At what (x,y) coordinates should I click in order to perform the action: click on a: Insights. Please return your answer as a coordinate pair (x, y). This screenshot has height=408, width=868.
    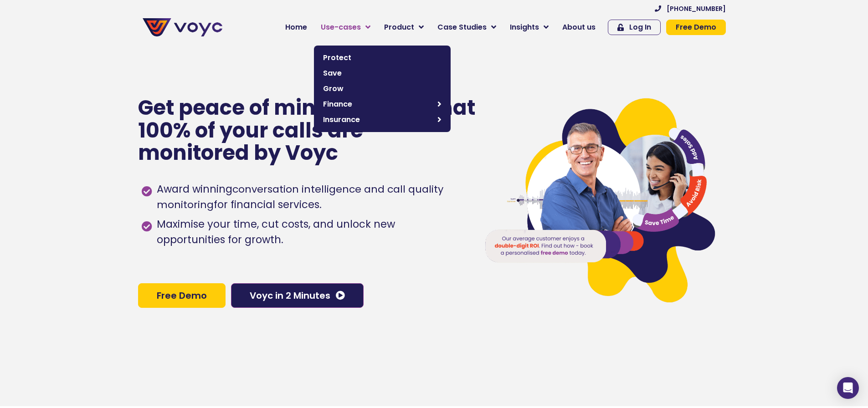
    Looking at the image, I should click on (529, 28).